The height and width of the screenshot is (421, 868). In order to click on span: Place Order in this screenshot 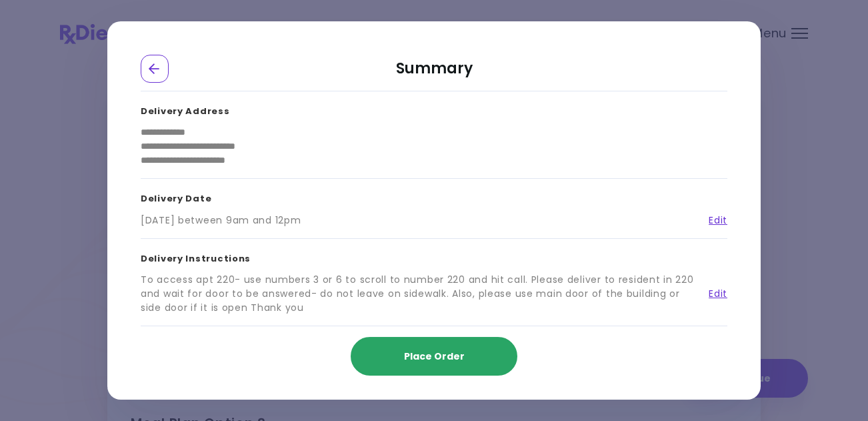, I will do `click(434, 356)`.